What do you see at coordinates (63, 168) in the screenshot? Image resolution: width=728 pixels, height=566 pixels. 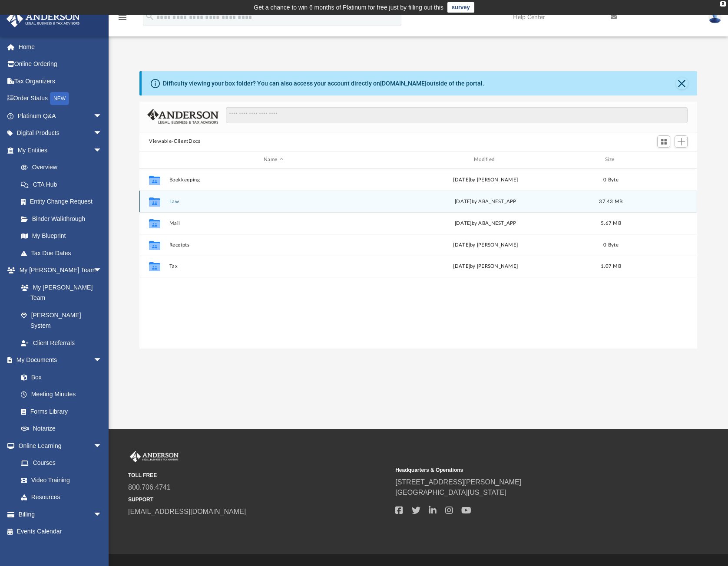 I see `a: Overview` at bounding box center [63, 168].